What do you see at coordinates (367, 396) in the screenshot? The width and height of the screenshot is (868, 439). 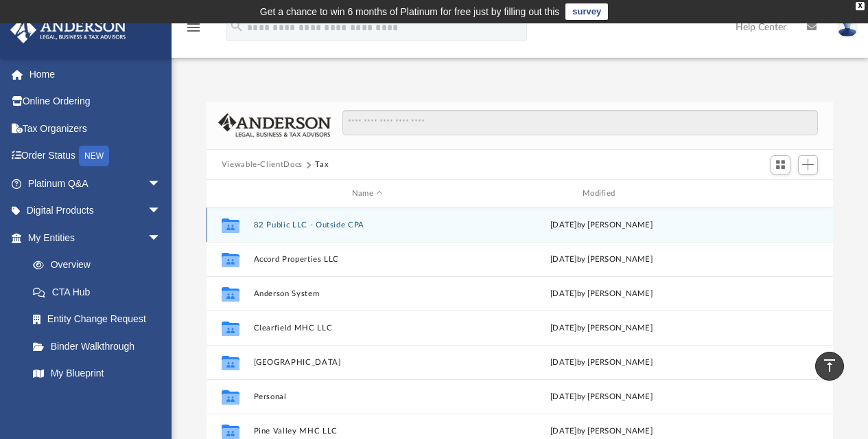 I see `button: Personal` at bounding box center [367, 396].